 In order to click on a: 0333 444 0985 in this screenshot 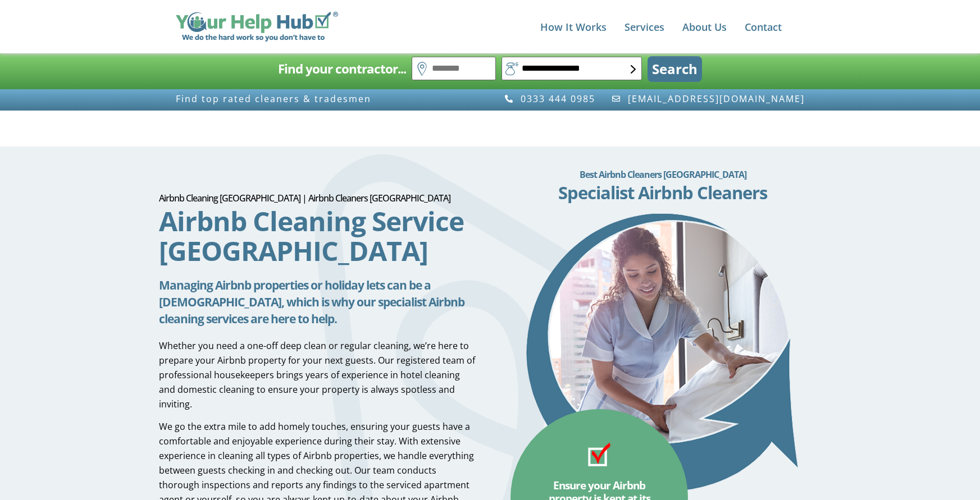, I will do `click(550, 99)`.